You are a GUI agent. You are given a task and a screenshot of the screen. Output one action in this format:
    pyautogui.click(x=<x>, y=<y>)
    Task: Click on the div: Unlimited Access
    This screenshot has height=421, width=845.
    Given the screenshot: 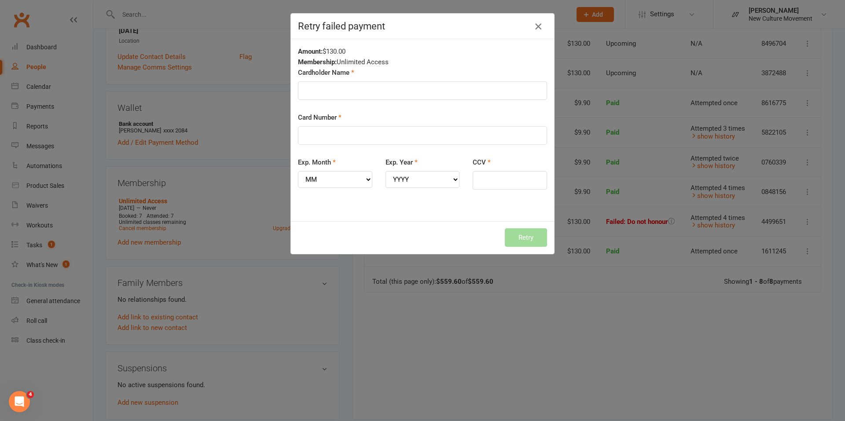 What is the action you would take?
    pyautogui.click(x=422, y=62)
    